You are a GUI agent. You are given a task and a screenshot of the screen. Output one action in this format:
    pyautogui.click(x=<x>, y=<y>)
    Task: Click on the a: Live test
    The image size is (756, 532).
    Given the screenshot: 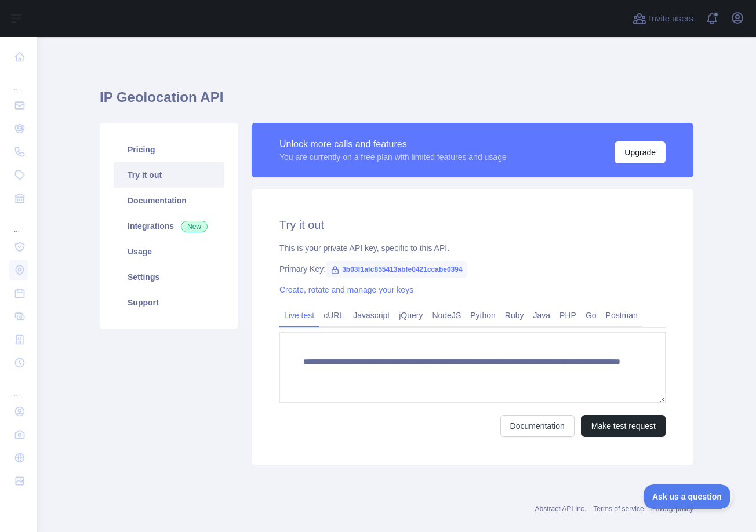 What is the action you would take?
    pyautogui.click(x=299, y=315)
    